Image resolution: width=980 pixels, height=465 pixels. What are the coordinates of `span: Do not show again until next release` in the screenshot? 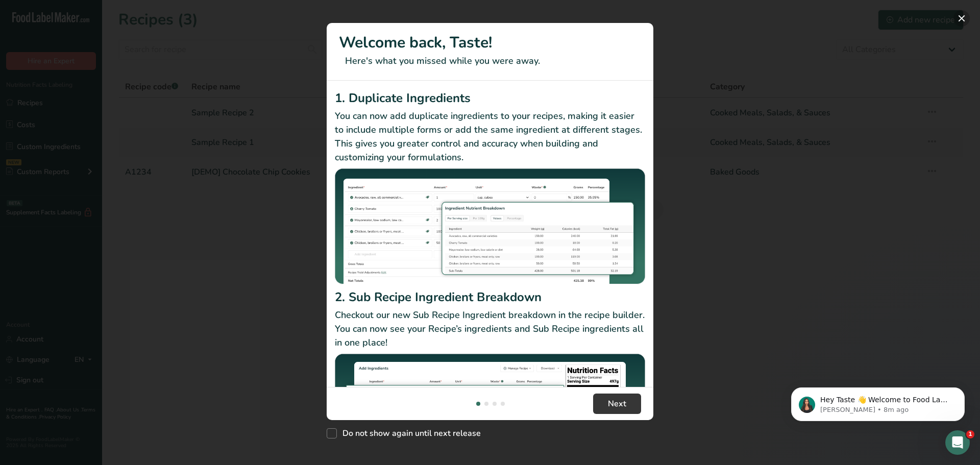 It's located at (409, 433).